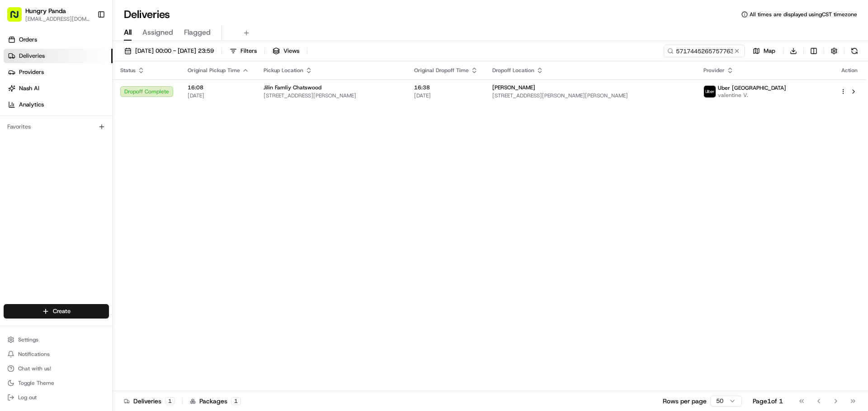  I want to click on span: Deliveries, so click(32, 56).